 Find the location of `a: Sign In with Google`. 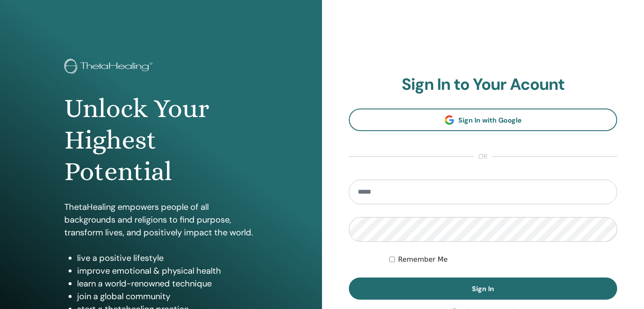

a: Sign In with Google is located at coordinates (483, 120).